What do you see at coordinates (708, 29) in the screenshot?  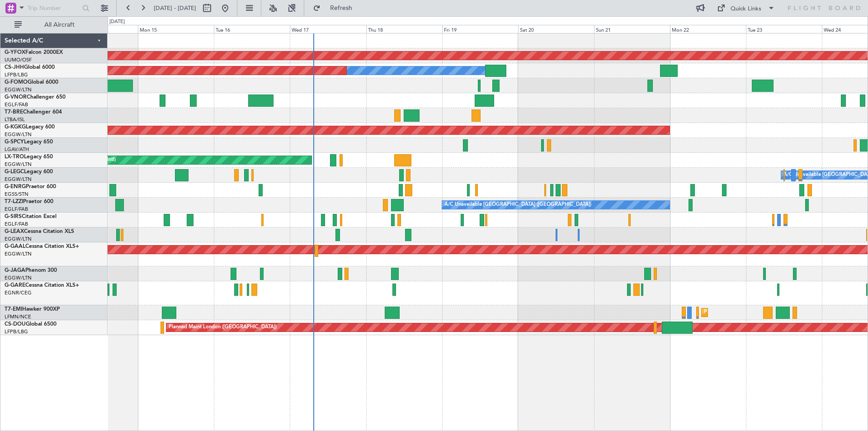 I see `div: Mon 22` at bounding box center [708, 29].